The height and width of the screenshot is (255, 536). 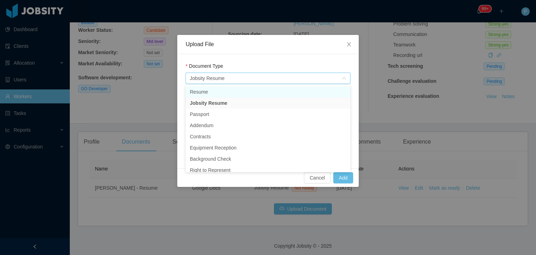 I want to click on li: Right to Represent, so click(x=268, y=170).